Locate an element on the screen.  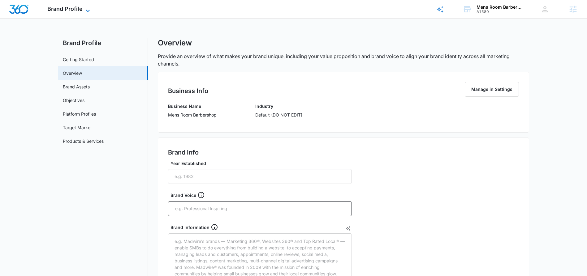
h2: Business Info is located at coordinates (188, 91).